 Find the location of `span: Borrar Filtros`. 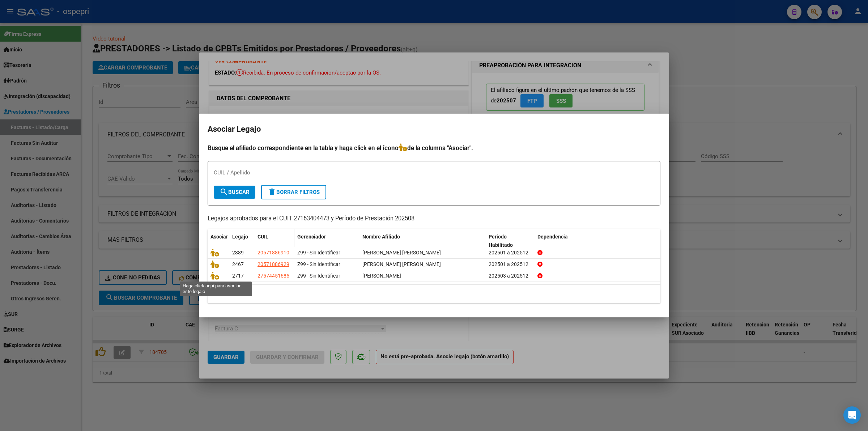

span: Borrar Filtros is located at coordinates (293, 192).